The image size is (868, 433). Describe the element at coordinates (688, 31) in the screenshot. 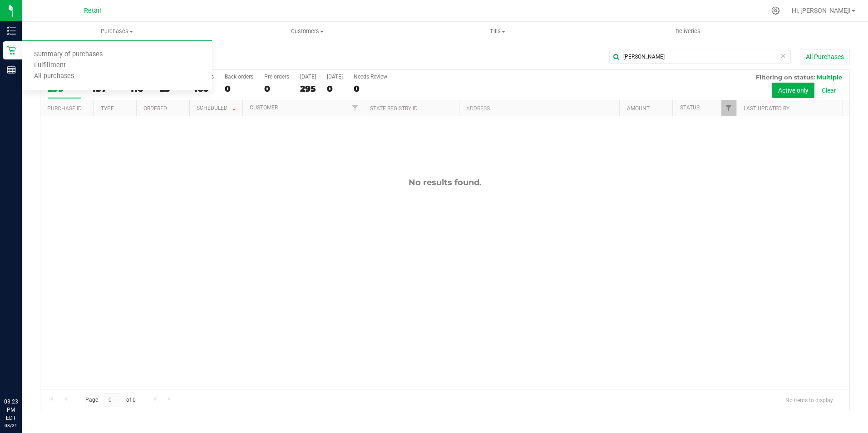

I see `a: Deliveries` at that location.